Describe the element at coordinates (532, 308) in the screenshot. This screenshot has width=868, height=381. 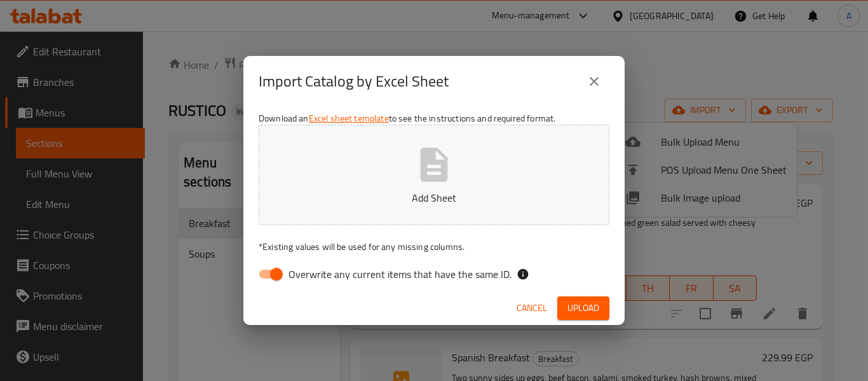
I see `button: Cancel` at that location.